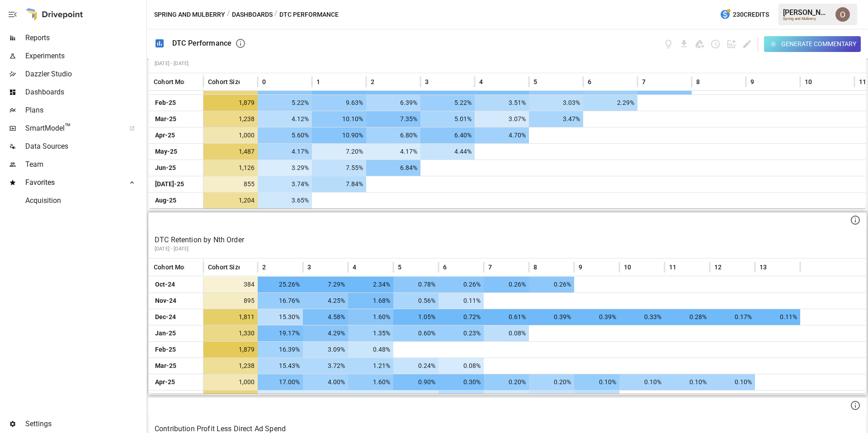  What do you see at coordinates (282, 317) in the screenshot?
I see `span: 15.30%` at bounding box center [282, 317].